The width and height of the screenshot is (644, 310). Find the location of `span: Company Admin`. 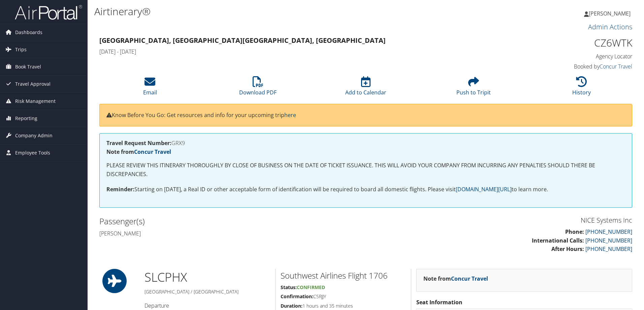

span: Company Admin is located at coordinates (34, 136).